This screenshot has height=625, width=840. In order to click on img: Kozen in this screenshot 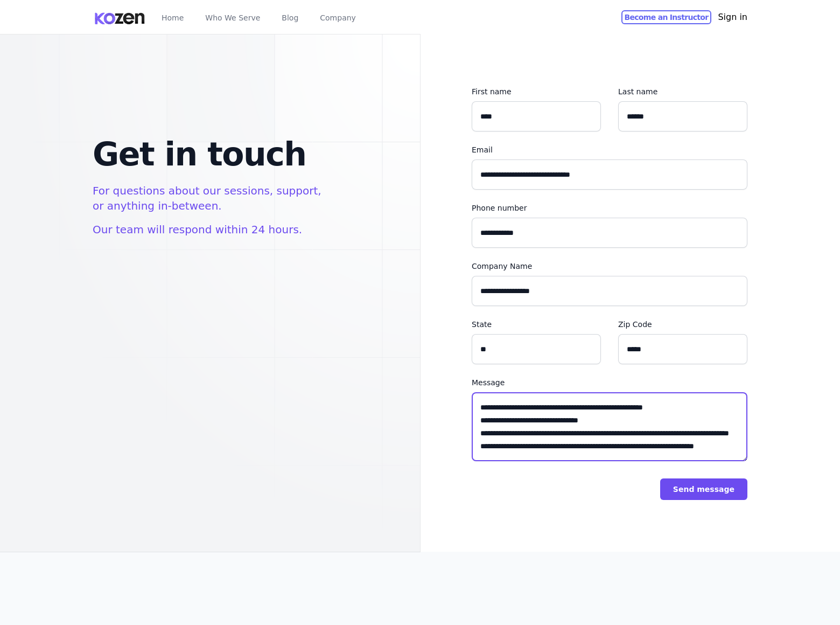, I will do `click(120, 17)`.